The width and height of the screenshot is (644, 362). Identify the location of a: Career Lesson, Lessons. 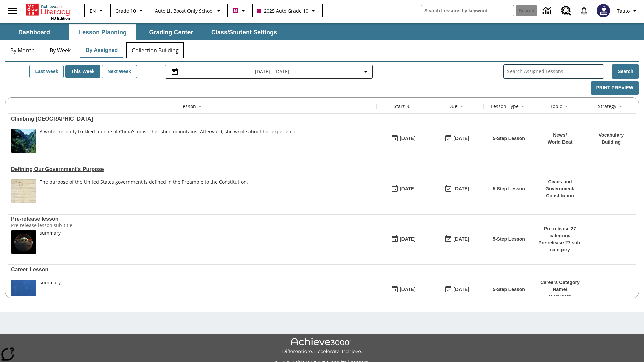
(192, 270).